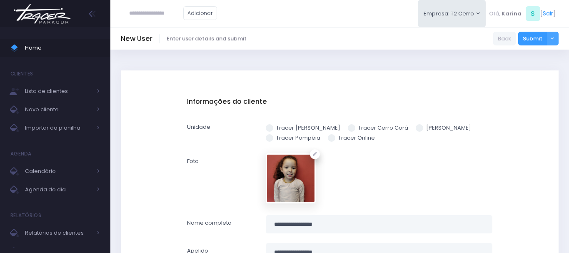 This screenshot has width=569, height=253. Describe the element at coordinates (137, 39) in the screenshot. I see `h5: New User` at that location.